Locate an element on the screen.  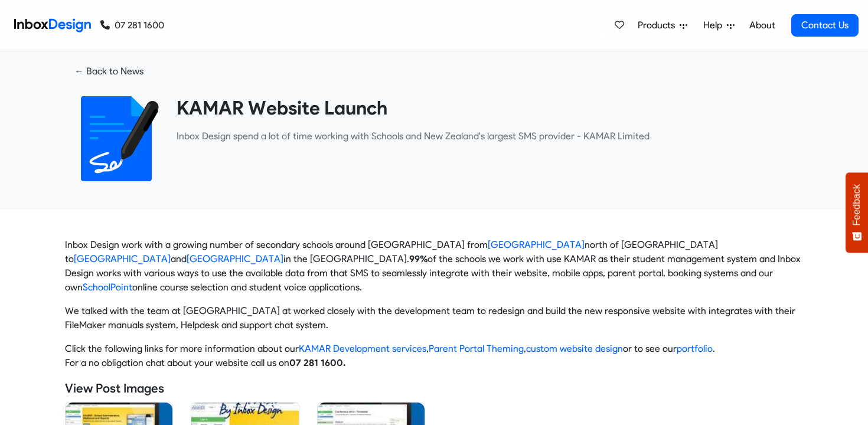
p: Click the following links for more information about our , , or to see our . For a no obligation ... is located at coordinates (434, 356).